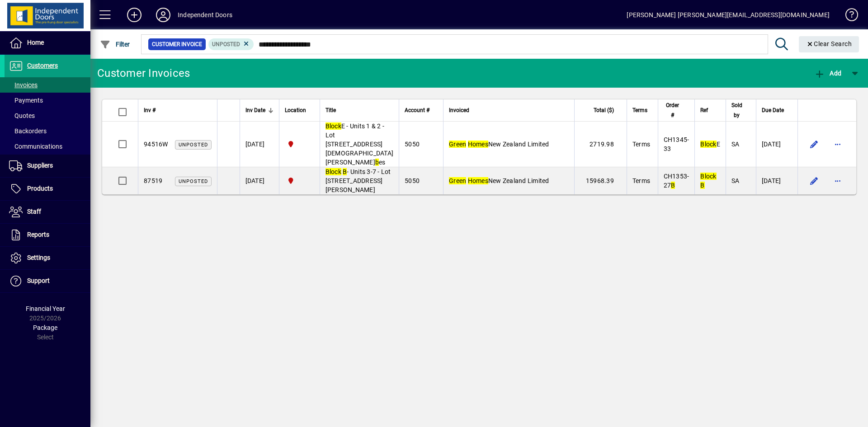  I want to click on span: Customer Invoice, so click(177, 44).